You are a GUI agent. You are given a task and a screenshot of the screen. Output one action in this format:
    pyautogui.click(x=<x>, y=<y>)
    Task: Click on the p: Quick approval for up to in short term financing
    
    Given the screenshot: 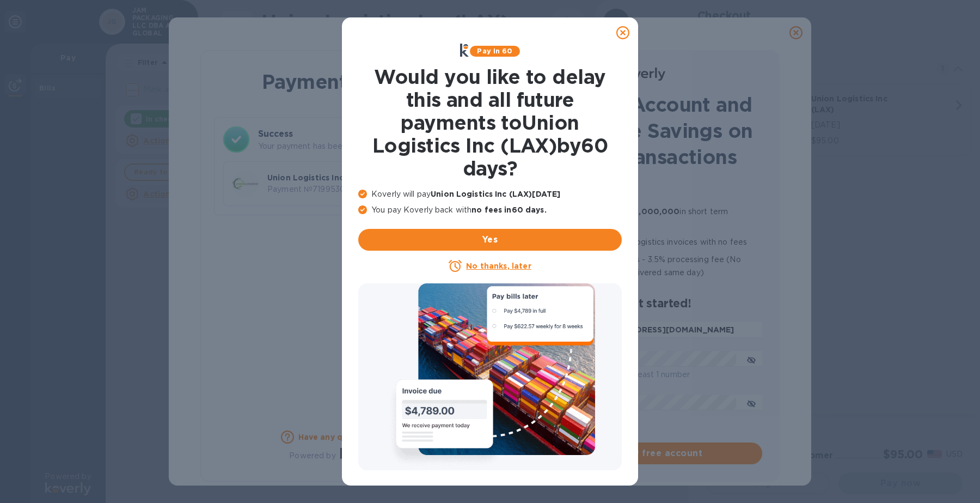 What is the action you would take?
    pyautogui.click(x=651, y=218)
    